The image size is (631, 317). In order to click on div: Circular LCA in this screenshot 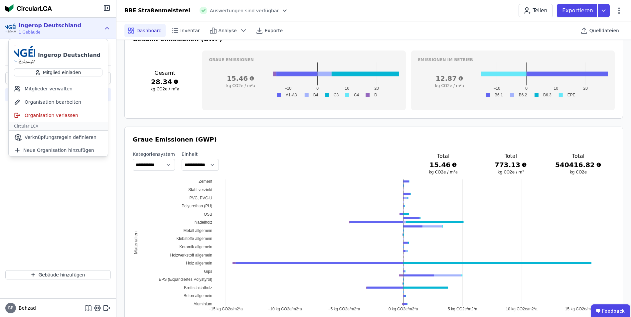, I will do `click(58, 126)`.